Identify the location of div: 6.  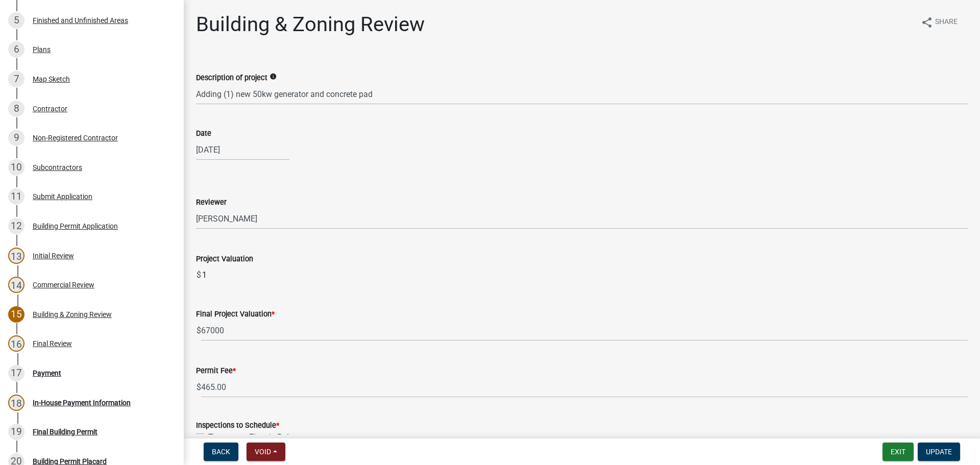
(17, 50).